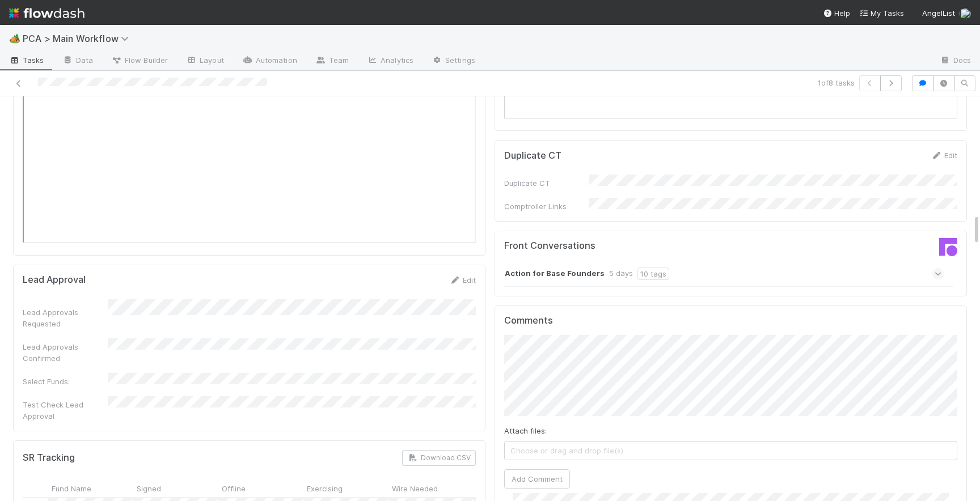 This screenshot has height=501, width=980. I want to click on div: Duplicate CT, so click(547, 183).